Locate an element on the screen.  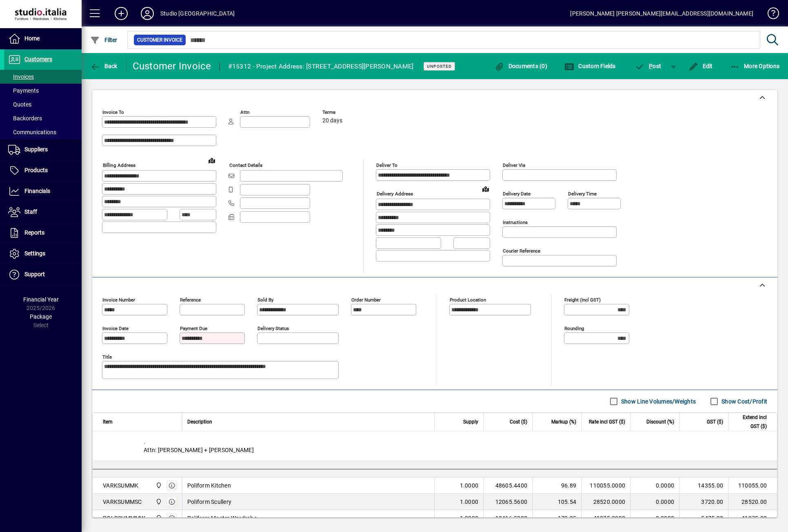
div: POLRSUMMMW is located at coordinates (124, 518).